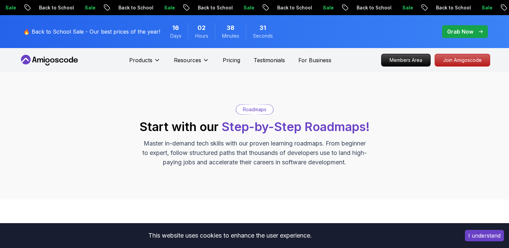 The height and width of the screenshot is (248, 509). What do you see at coordinates (262, 36) in the screenshot?
I see `span: Seconds` at bounding box center [262, 36].